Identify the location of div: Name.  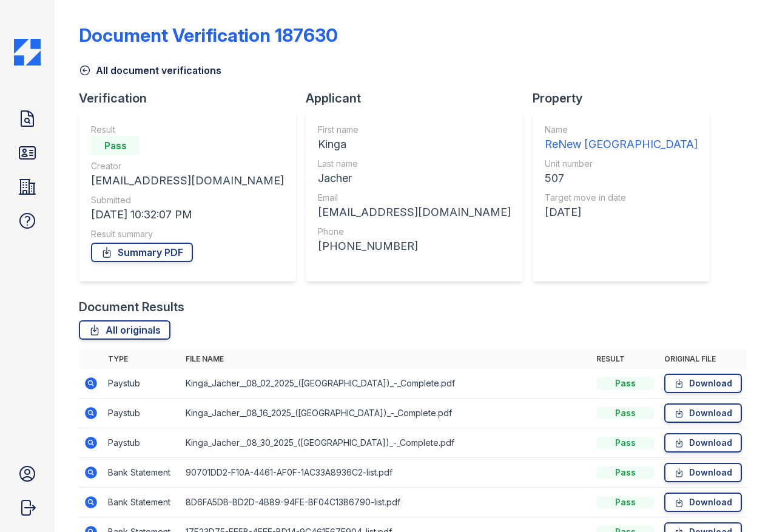
(621, 130).